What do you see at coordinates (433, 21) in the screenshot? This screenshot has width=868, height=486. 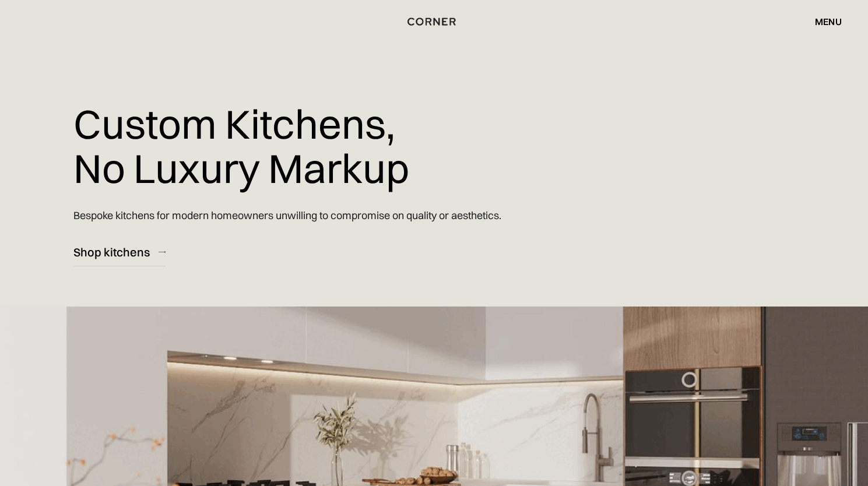 I see `a: home` at bounding box center [433, 21].